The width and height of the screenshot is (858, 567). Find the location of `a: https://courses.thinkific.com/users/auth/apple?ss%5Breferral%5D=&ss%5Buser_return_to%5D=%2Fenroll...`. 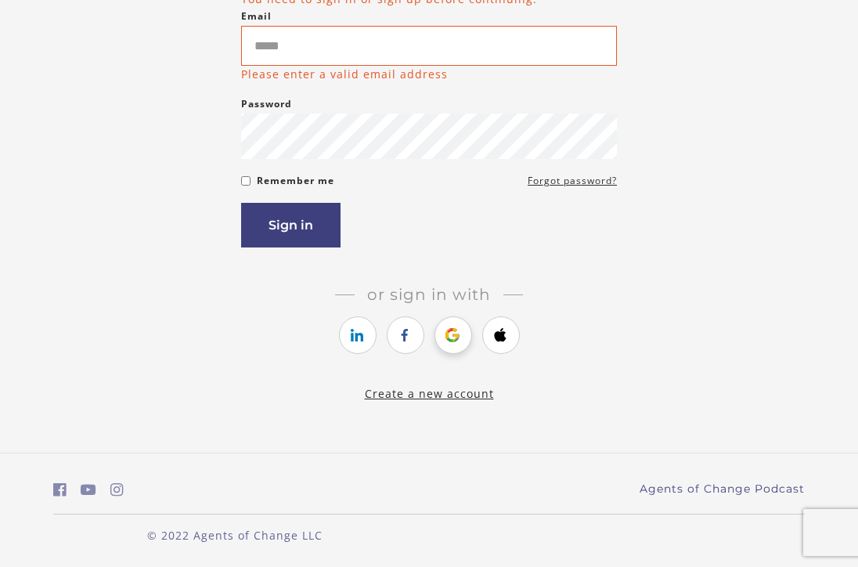

a: https://courses.thinkific.com/users/auth/apple?ss%5Breferral%5D=&ss%5Buser_return_to%5D=%2Fenroll... is located at coordinates (501, 335).